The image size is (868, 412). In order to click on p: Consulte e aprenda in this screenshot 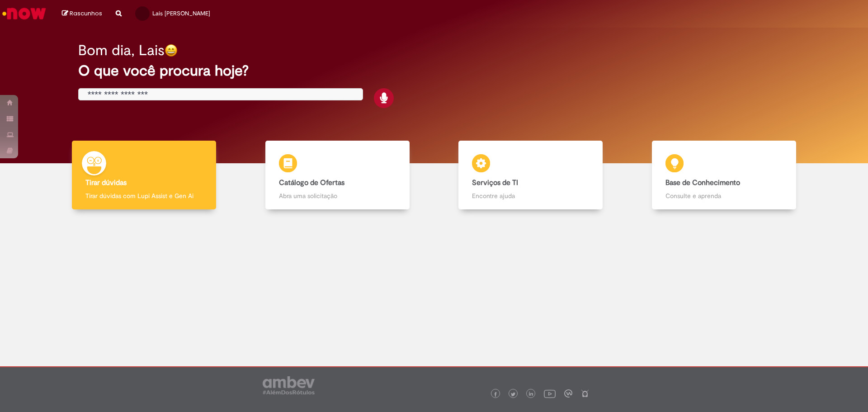, I will do `click(724, 196)`.